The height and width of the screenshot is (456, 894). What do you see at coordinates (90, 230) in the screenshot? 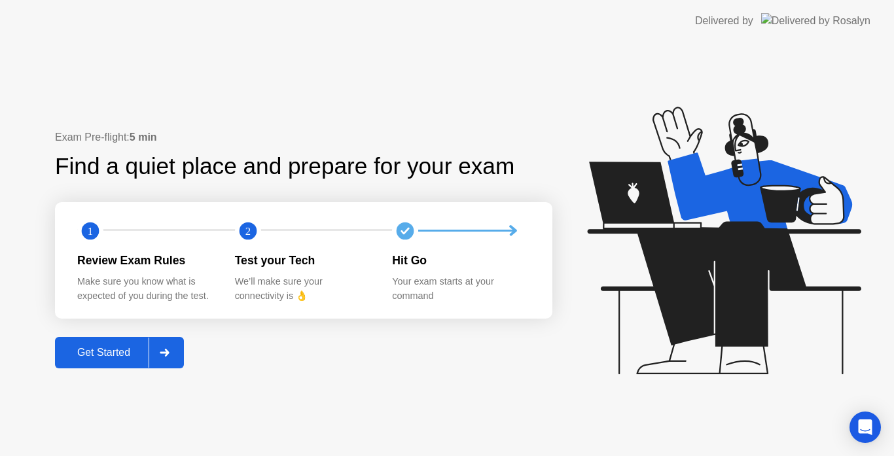
I see `text: 1` at bounding box center [90, 230].